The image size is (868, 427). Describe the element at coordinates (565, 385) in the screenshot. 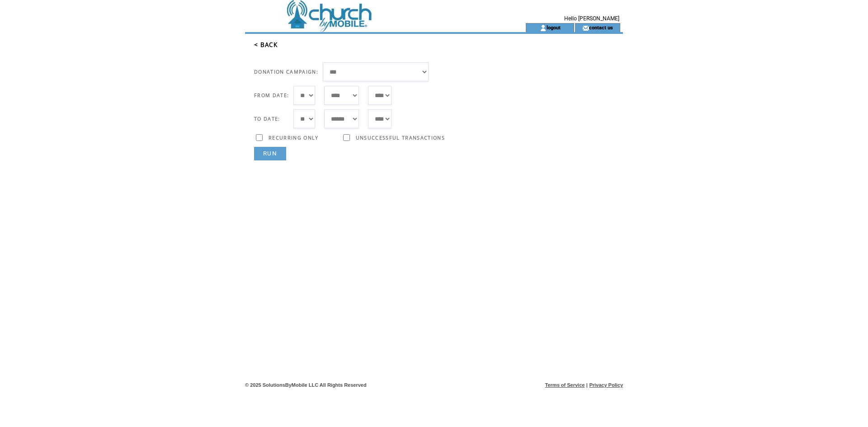

I see `a: Terms of Service` at that location.